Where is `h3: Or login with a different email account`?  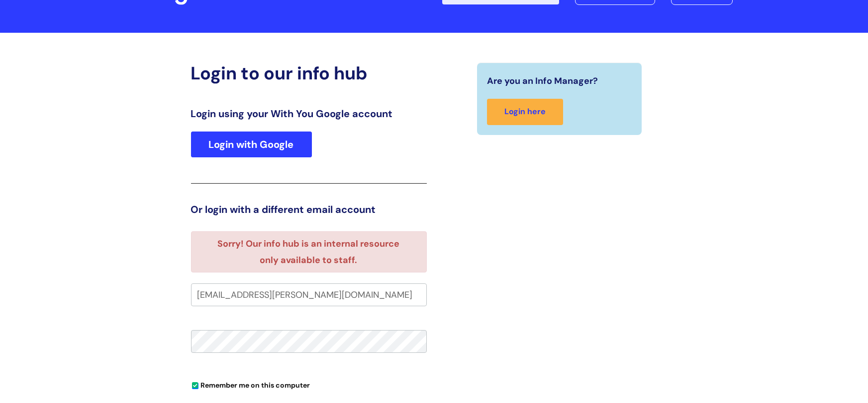 h3: Or login with a different email account is located at coordinates (308, 209).